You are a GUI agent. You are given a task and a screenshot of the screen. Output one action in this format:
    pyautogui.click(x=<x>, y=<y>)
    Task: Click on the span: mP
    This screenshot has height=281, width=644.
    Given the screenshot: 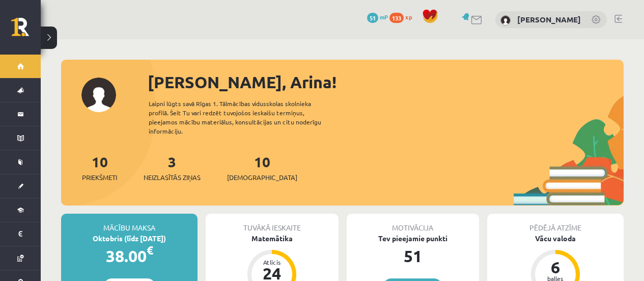 What is the action you would take?
    pyautogui.click(x=384, y=17)
    